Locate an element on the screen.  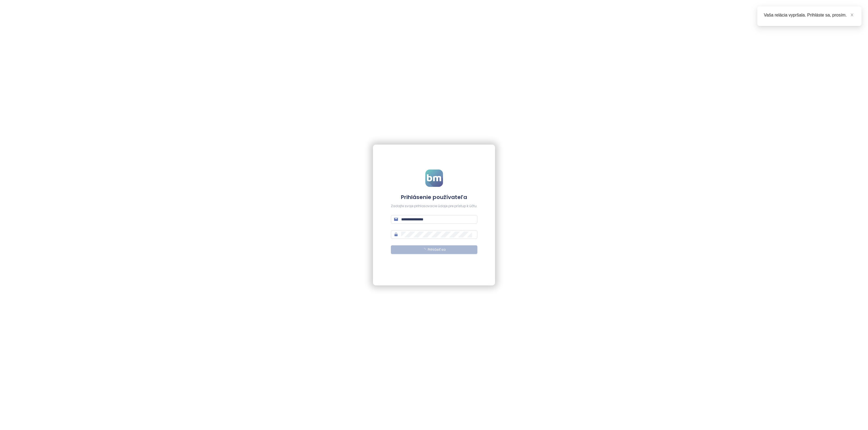
button: Prihlásiť sa is located at coordinates (434, 250).